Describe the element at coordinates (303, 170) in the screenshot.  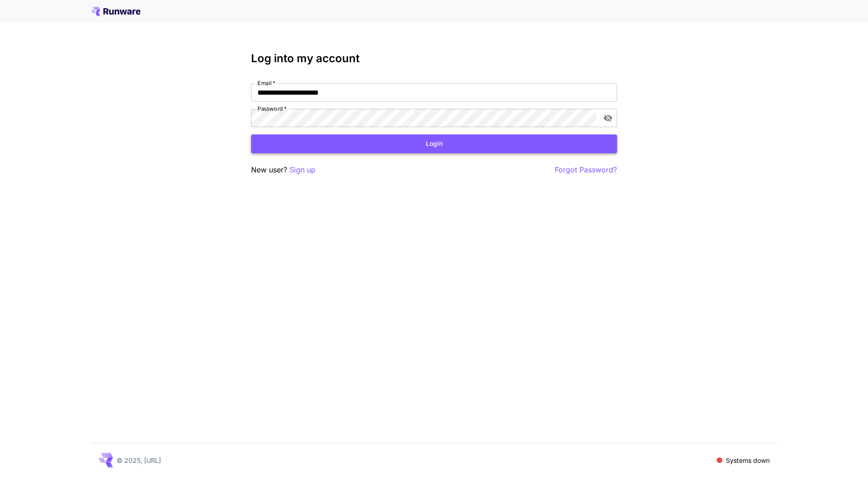
I see `p: Sign up` at that location.